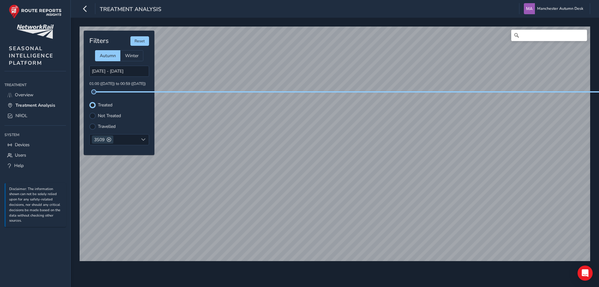  I want to click on span: Devices, so click(22, 145).